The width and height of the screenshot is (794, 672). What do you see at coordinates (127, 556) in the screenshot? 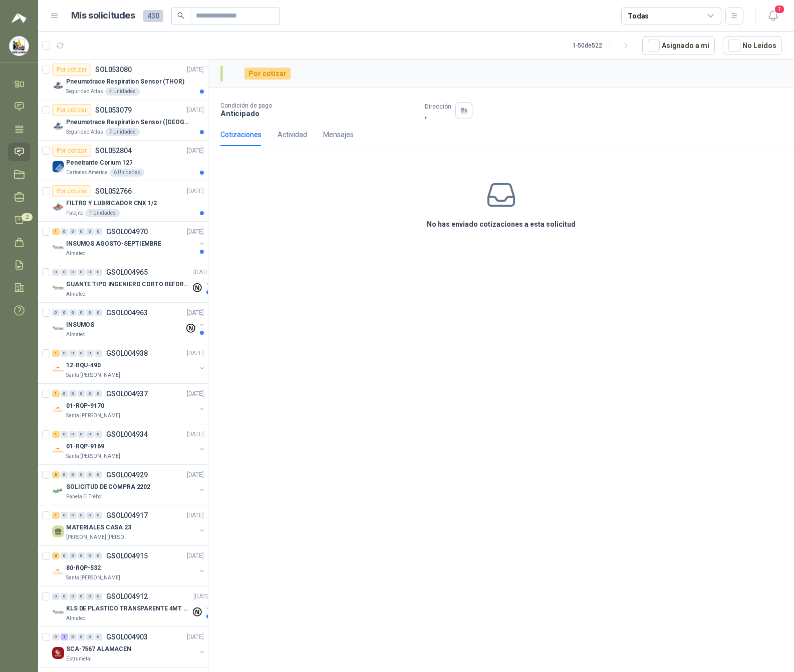
I see `p: GSOL004915` at bounding box center [127, 556].